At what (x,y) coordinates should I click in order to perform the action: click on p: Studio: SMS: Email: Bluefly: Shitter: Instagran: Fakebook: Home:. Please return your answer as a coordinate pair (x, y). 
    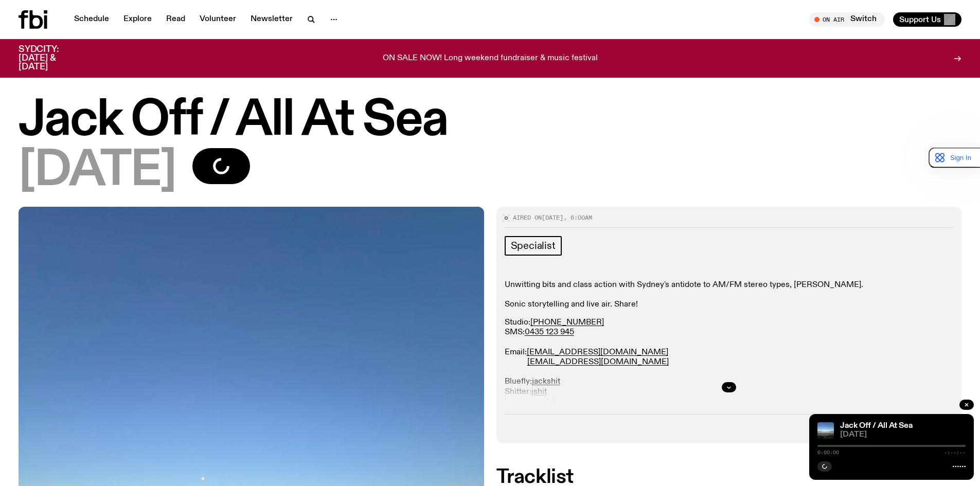
    Looking at the image, I should click on (729, 377).